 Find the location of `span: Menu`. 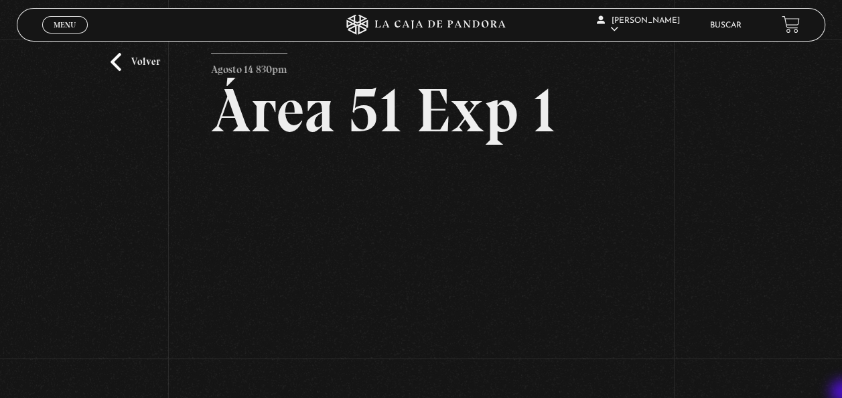

span: Menu is located at coordinates (64, 25).